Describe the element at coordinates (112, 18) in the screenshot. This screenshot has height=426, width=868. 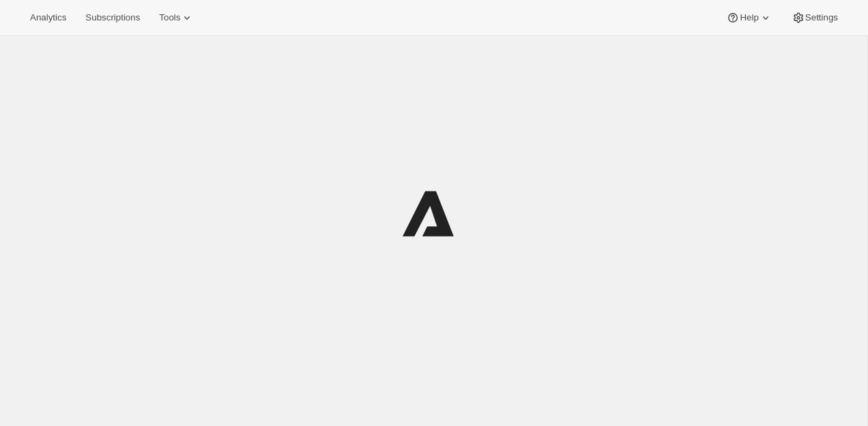
I see `span: Subscriptions` at that location.